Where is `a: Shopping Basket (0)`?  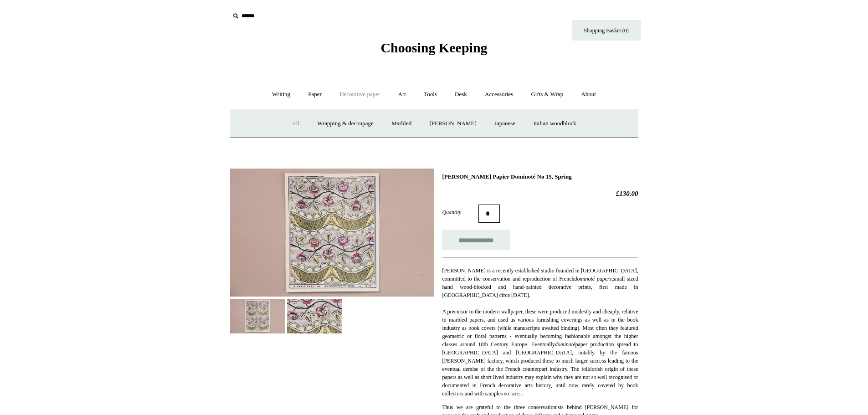
a: Shopping Basket (0) is located at coordinates (606, 30).